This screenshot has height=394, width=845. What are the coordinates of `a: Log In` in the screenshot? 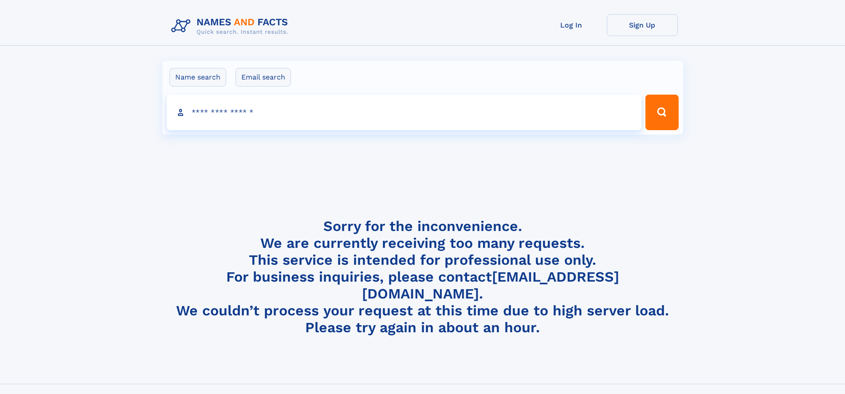 It's located at (572, 25).